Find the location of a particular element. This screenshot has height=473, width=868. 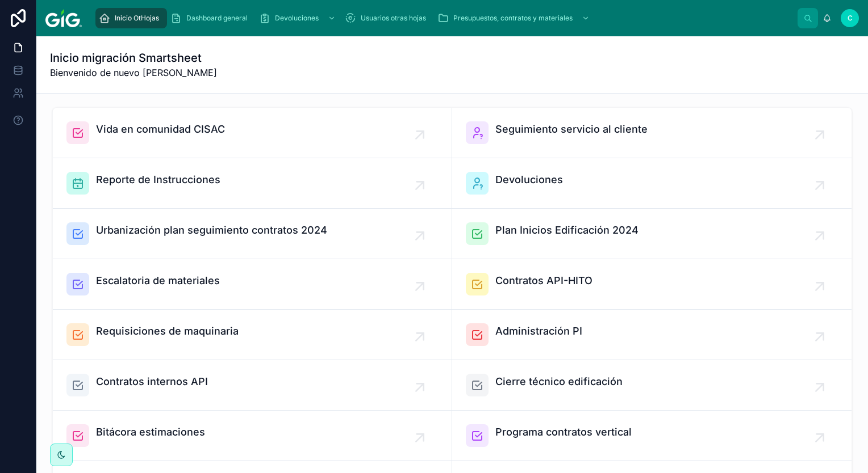

span: Presupuestos, contratos y materiales is located at coordinates (513, 19).